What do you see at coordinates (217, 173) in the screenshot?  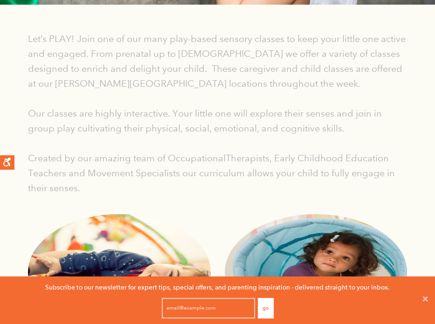 I see `p: Created by our amazing team of OccupationalTherapists, Early Childhood Education Teachers and Mov...` at bounding box center [217, 173].